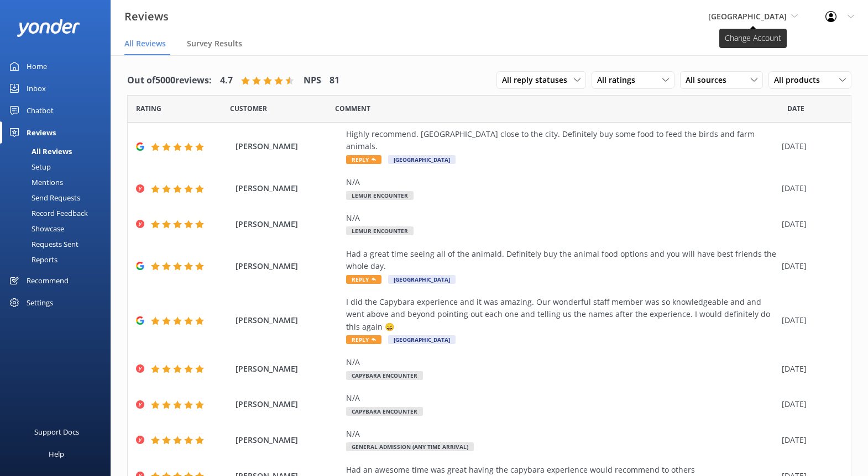 This screenshot has height=476, width=868. What do you see at coordinates (59, 198) in the screenshot?
I see `a: Send Requests` at bounding box center [59, 198].